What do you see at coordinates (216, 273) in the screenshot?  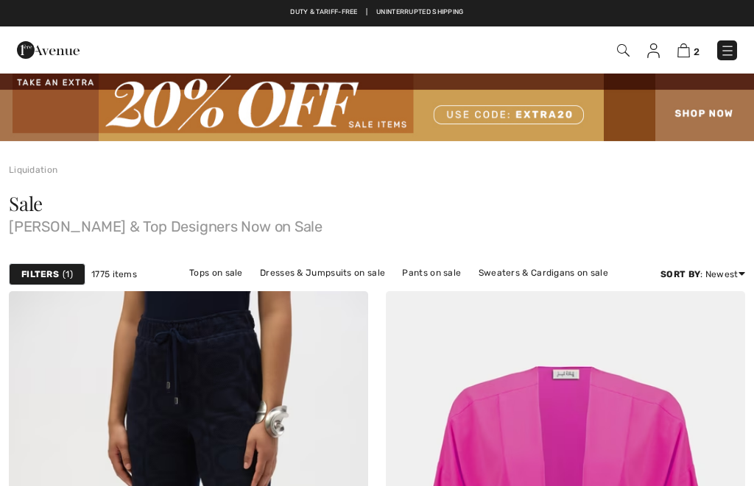 I see `a: Tops on sale` at bounding box center [216, 273].